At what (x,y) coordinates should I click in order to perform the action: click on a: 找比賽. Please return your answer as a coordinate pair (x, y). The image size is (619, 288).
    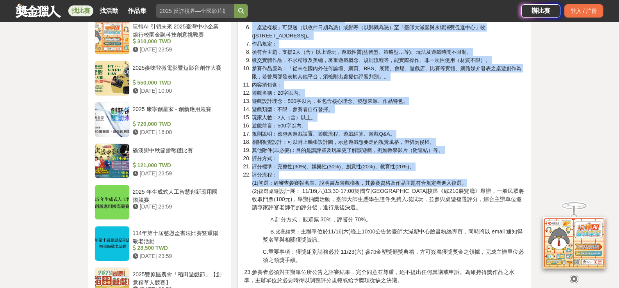
    Looking at the image, I should click on (81, 11).